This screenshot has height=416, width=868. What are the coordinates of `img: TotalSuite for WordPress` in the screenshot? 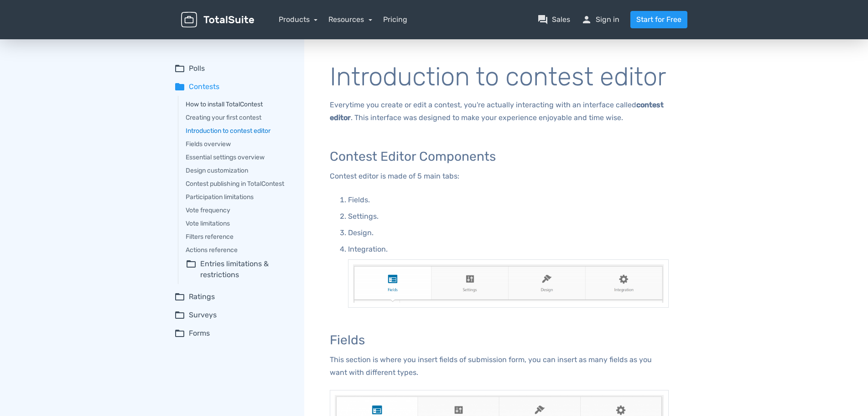 It's located at (218, 19).